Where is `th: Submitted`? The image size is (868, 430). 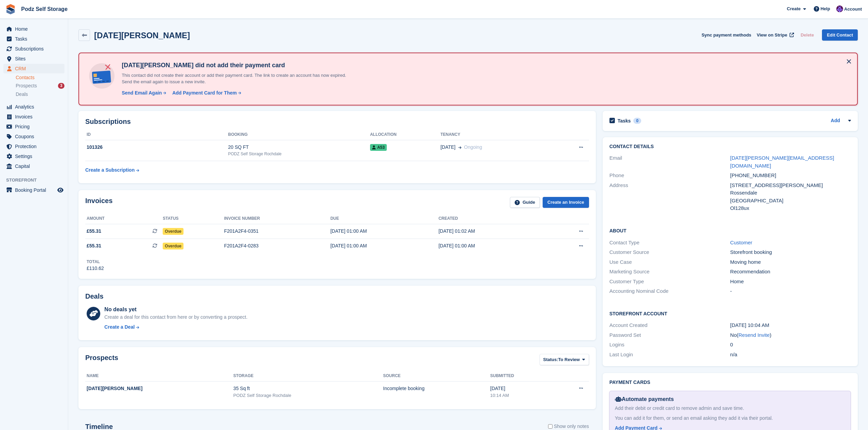 th: Submitted is located at coordinates (521, 376).